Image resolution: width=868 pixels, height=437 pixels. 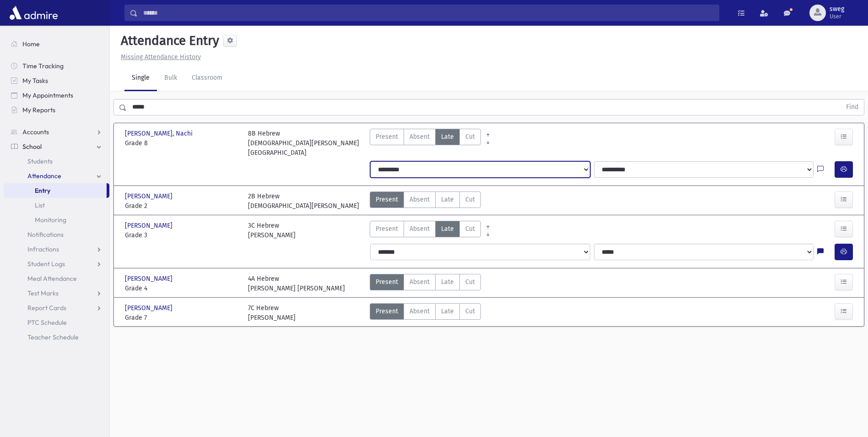 What do you see at coordinates (31, 44) in the screenshot?
I see `span: Home` at bounding box center [31, 44].